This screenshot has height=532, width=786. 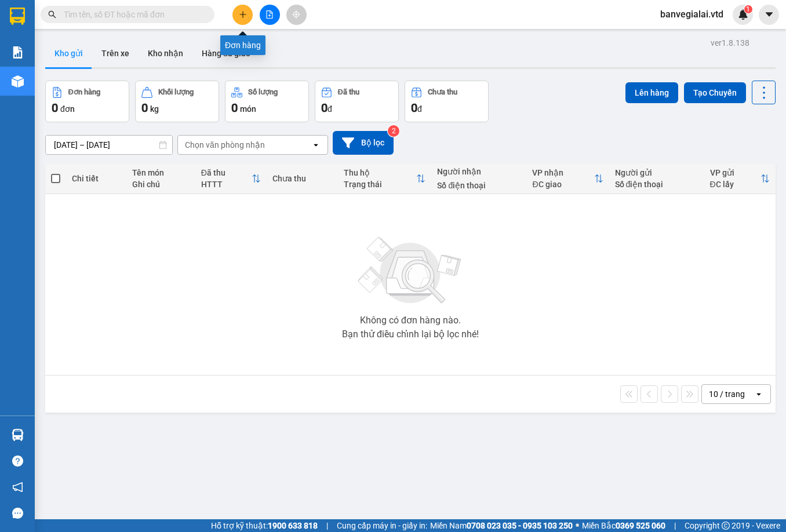 What do you see at coordinates (641, 526) in the screenshot?
I see `strong: 0369 525 060` at bounding box center [641, 526].